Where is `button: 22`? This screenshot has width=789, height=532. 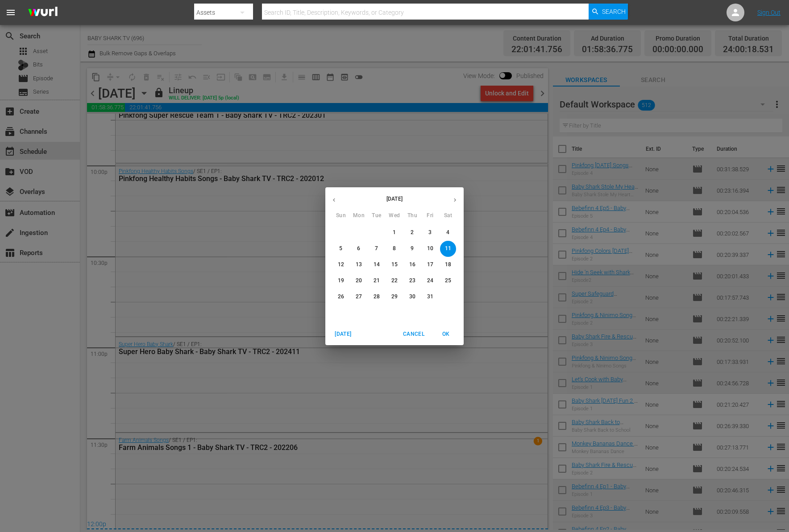 button: 22 is located at coordinates (394, 281).